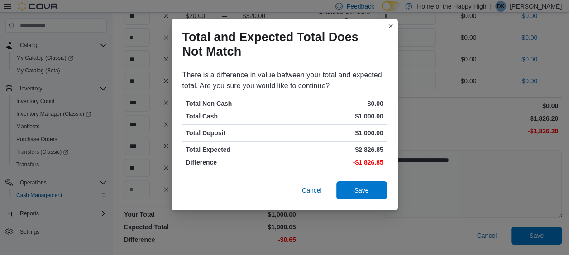 The image size is (569, 255). What do you see at coordinates (234, 116) in the screenshot?
I see `p: Total Cash` at bounding box center [234, 116].